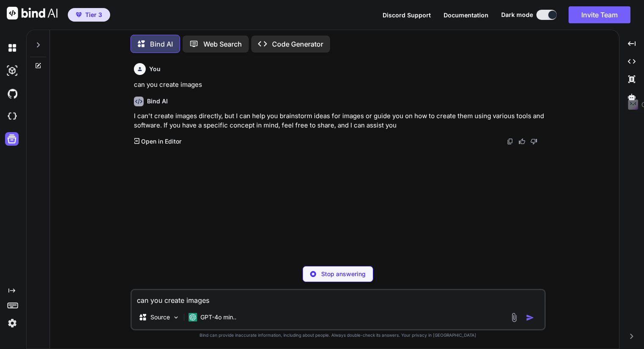 The height and width of the screenshot is (349, 644). Describe the element at coordinates (343, 274) in the screenshot. I see `p: Stop answering` at that location.